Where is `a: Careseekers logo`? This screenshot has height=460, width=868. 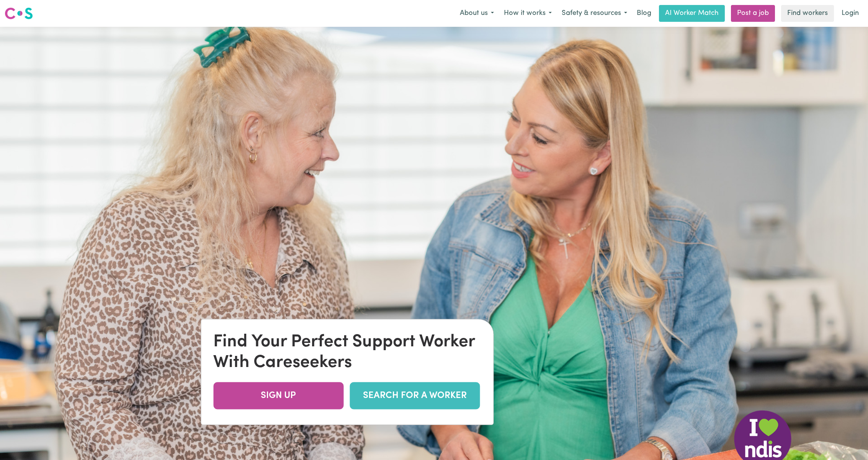
a: Careseekers logo is located at coordinates (19, 13).